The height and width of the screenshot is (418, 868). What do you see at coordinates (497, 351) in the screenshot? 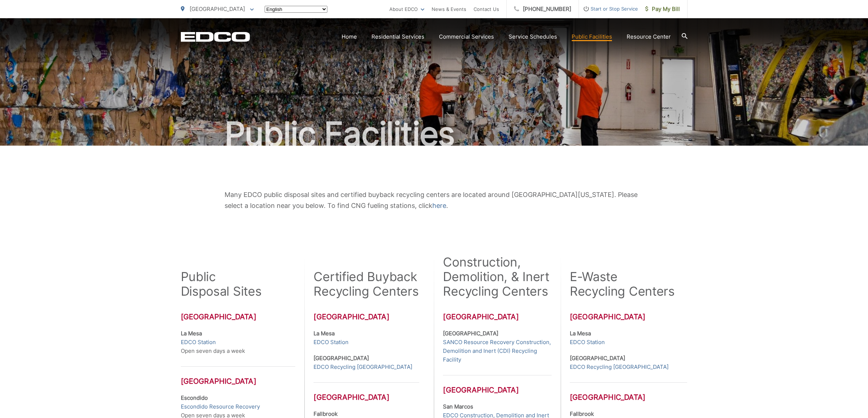
I see `a: SANCO Resource Recovery Construction, Demolition and Inert (CDI) Recycling Facility` at bounding box center [497, 351].